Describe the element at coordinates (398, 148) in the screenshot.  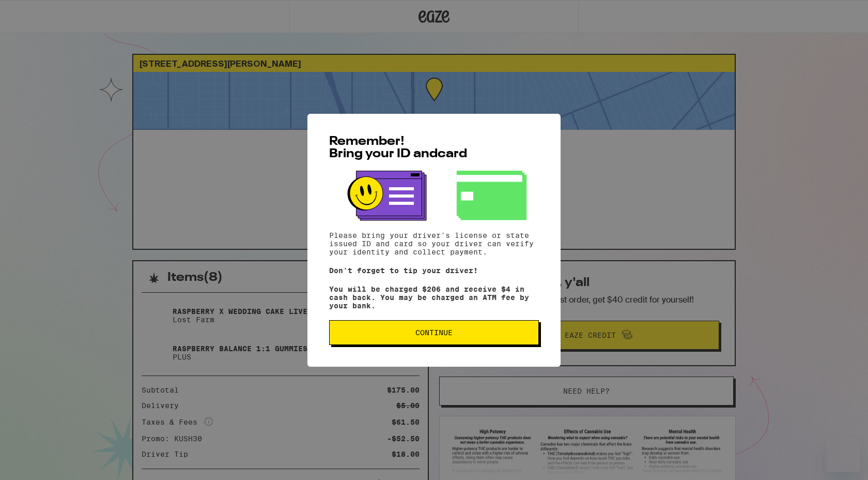
I see `span: Remember! Bring your ID and card` at that location.